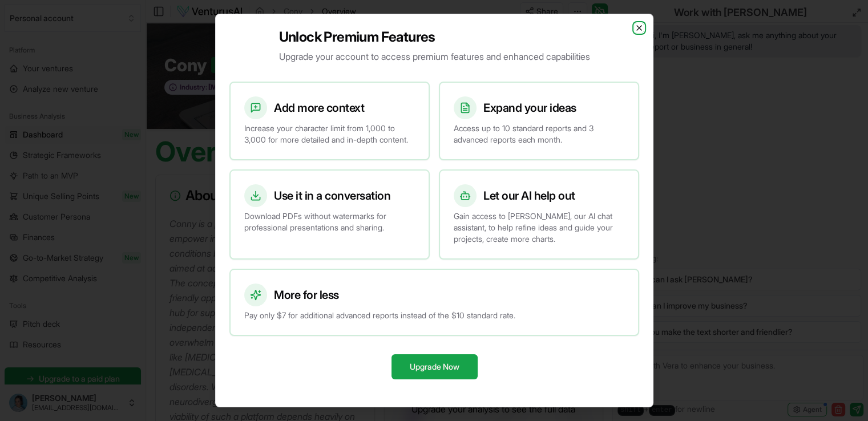 This screenshot has width=868, height=421. Describe the element at coordinates (529, 108) in the screenshot. I see `h3: Expand your ideas` at that location.